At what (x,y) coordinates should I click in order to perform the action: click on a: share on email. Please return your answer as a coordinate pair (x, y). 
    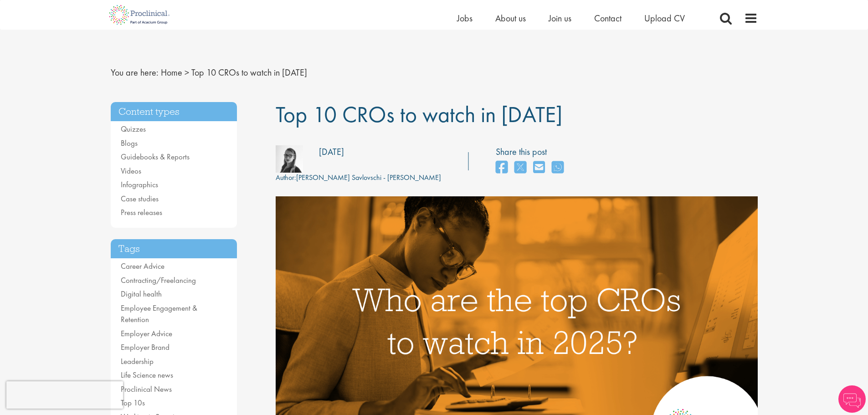
    Looking at the image, I should click on (539, 168).